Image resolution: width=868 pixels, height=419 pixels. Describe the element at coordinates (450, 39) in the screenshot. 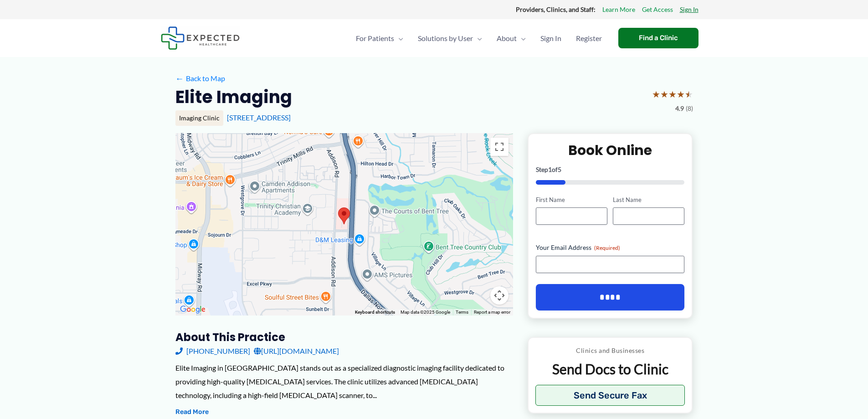

I see `a: Solutions by UserMenu Toggle` at that location.